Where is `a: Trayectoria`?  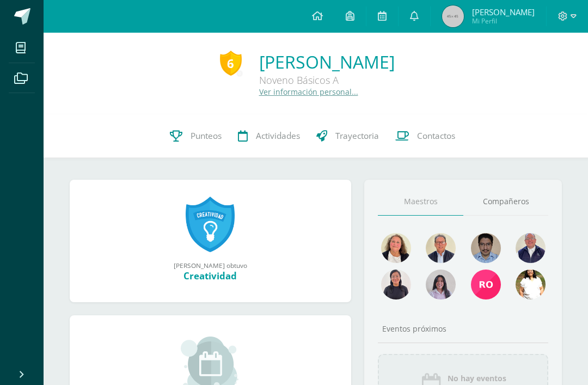 a: Trayectoria is located at coordinates (347, 136).